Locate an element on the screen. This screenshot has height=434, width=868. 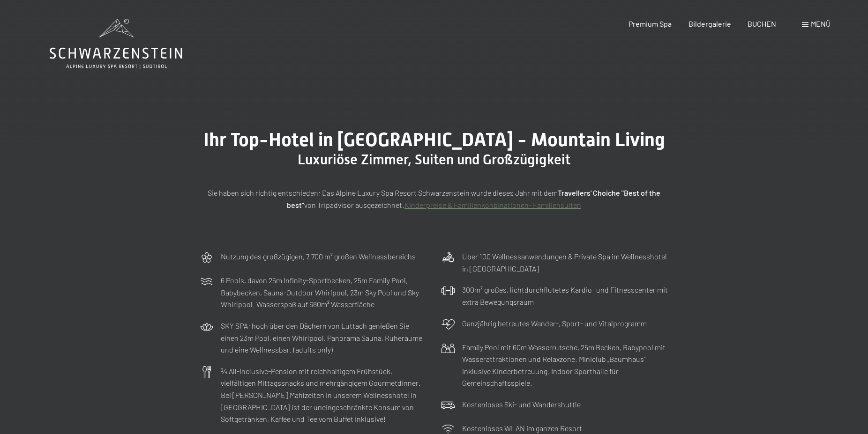
a: Bildergalerie is located at coordinates (709, 23).